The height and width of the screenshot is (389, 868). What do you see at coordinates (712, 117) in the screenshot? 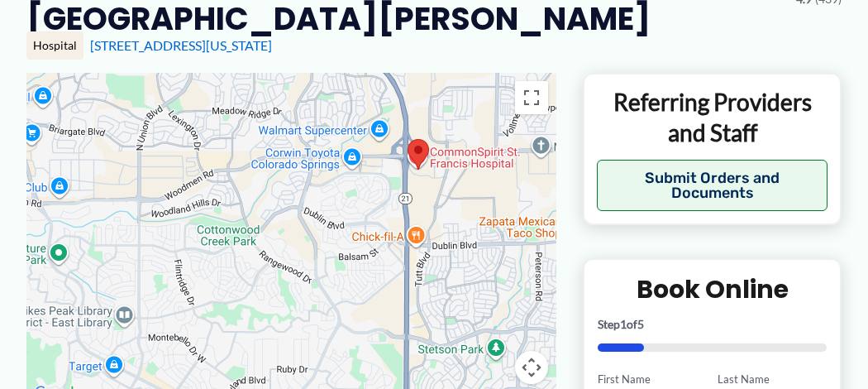
I see `p: Referring Providers and Staff` at bounding box center [712, 117].